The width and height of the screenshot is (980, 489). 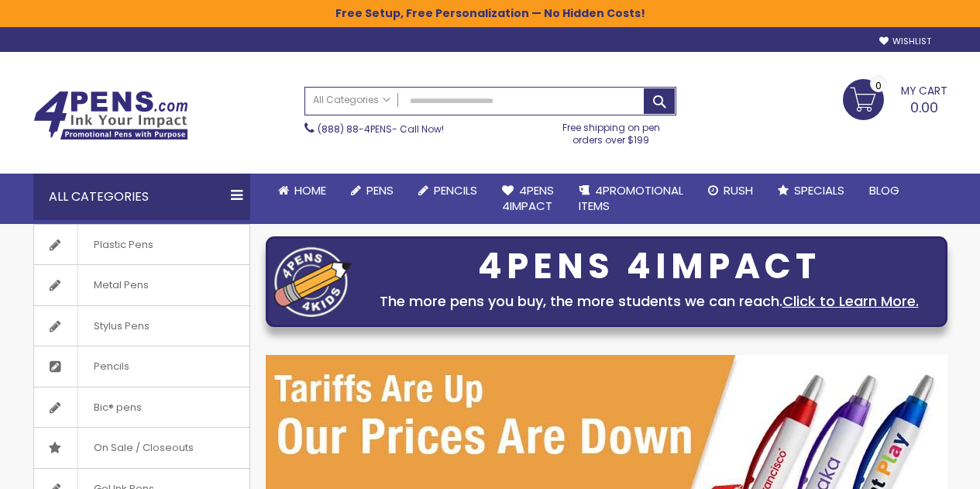 I want to click on span: All Categories, so click(x=352, y=100).